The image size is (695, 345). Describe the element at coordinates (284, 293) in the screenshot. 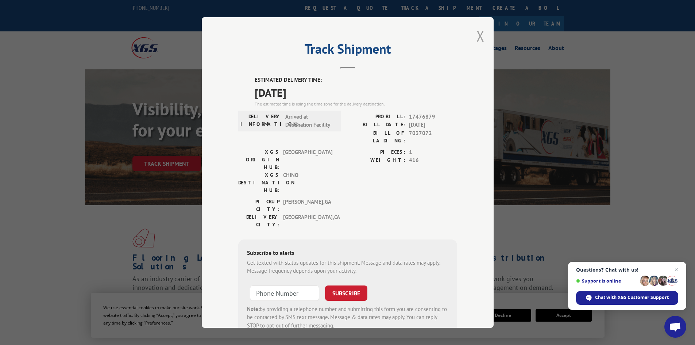

I see `input: Phone Number` at that location.